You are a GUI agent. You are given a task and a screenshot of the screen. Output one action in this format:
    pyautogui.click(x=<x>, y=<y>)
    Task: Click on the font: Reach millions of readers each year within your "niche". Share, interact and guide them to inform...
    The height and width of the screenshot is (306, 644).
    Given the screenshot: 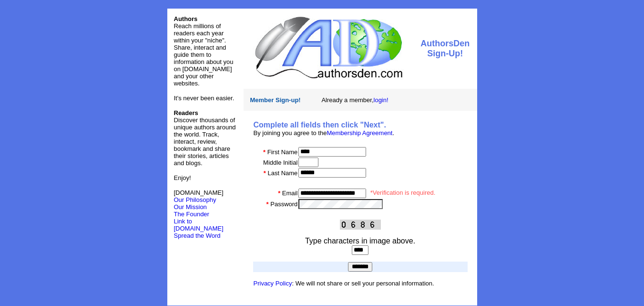 What is the action you would take?
    pyautogui.click(x=204, y=54)
    